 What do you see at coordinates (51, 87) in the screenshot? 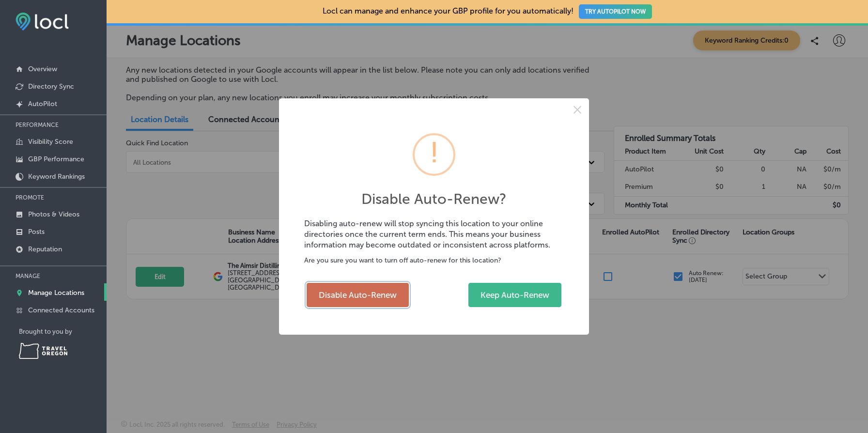
I see `p: Directory Sync` at bounding box center [51, 87].